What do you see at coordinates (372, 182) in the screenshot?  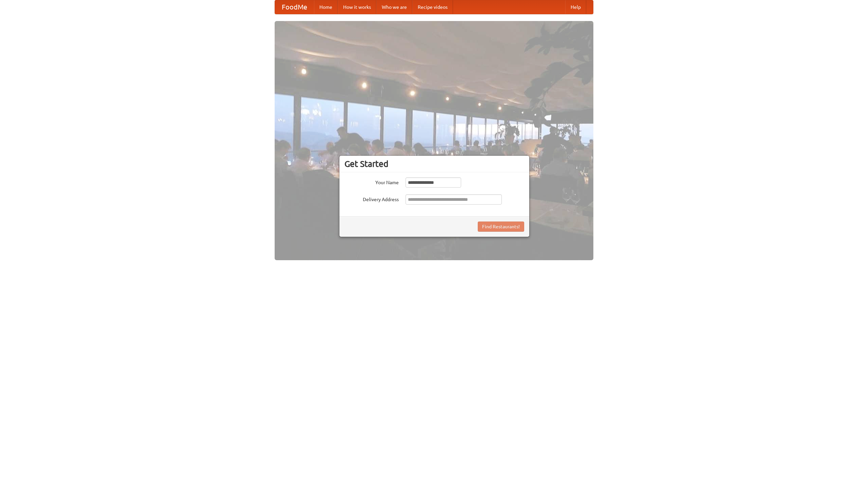 I see `label: Your Name` at bounding box center [372, 182].